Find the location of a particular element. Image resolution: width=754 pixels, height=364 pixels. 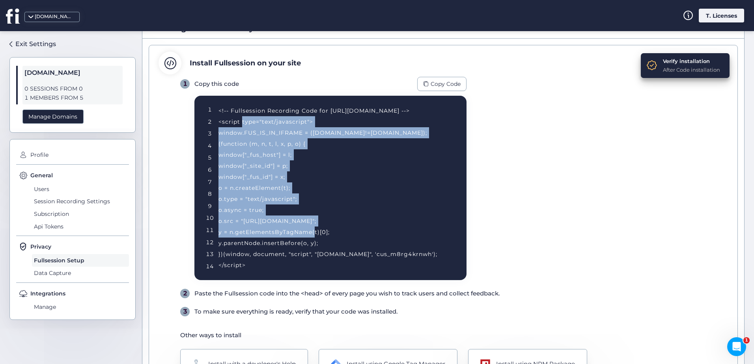

span: Users is located at coordinates (80, 189).